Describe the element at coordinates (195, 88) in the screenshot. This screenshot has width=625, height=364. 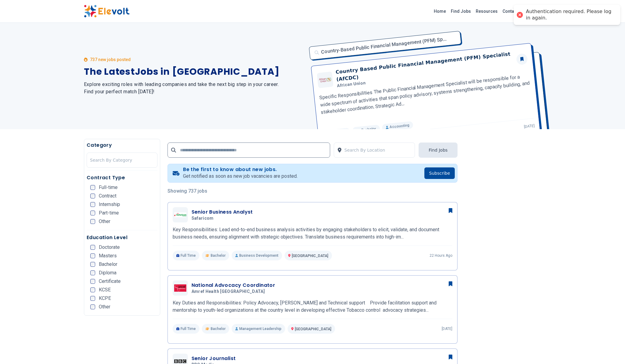
I see `h2: Explore exciting roles with leading companies and take the next big step in your career. Find you...` at that location.